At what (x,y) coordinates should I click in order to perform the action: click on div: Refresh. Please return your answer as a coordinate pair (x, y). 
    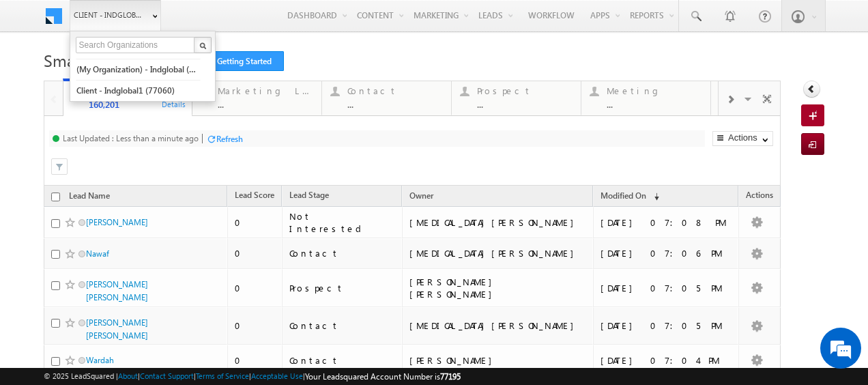
    Looking at the image, I should click on (229, 139).